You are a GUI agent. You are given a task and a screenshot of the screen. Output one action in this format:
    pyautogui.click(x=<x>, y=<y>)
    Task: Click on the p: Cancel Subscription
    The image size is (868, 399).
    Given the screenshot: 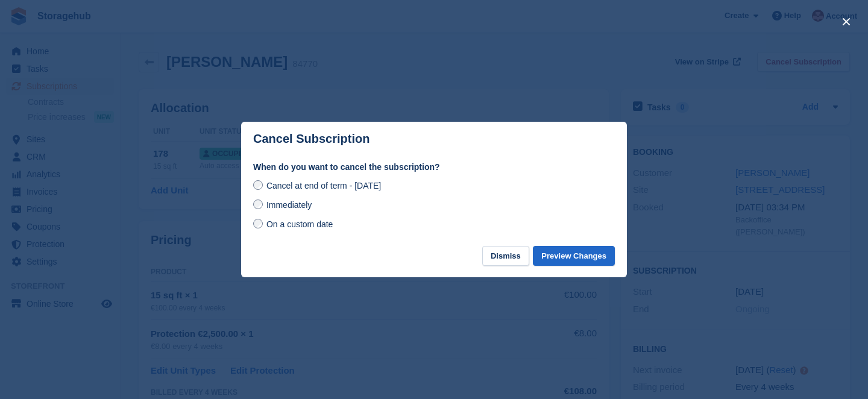 What is the action you would take?
    pyautogui.click(x=311, y=138)
    